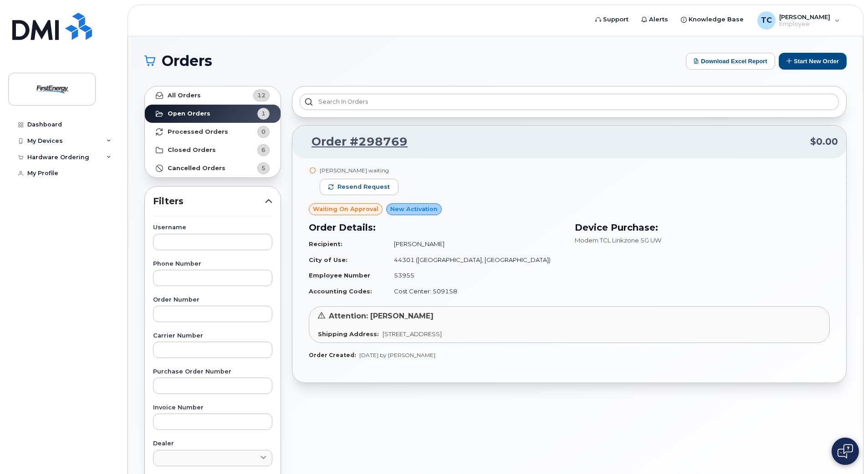 This screenshot has width=868, height=474. I want to click on label: Purchase Order Number, so click(213, 372).